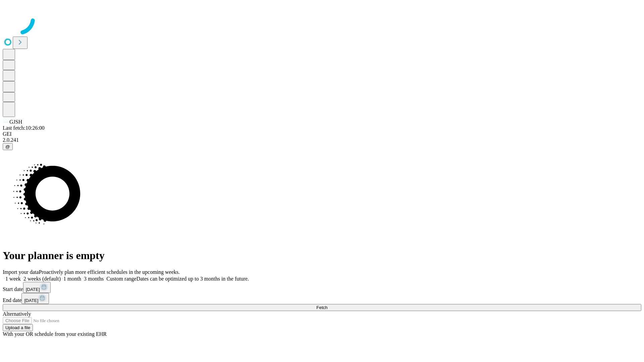  I want to click on span: Last fetch: 10:26:00, so click(23, 128).